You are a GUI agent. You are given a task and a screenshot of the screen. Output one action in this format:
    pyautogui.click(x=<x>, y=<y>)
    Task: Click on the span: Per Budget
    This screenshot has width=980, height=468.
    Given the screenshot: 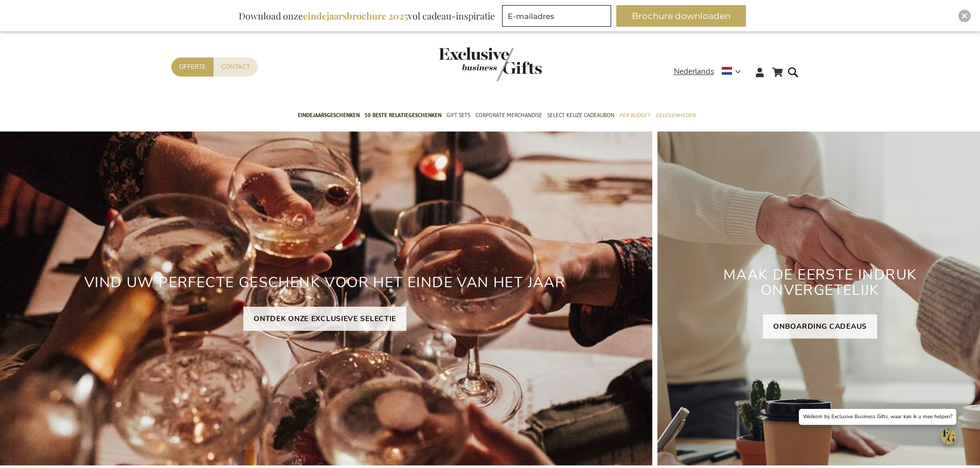 What is the action you would take?
    pyautogui.click(x=635, y=116)
    